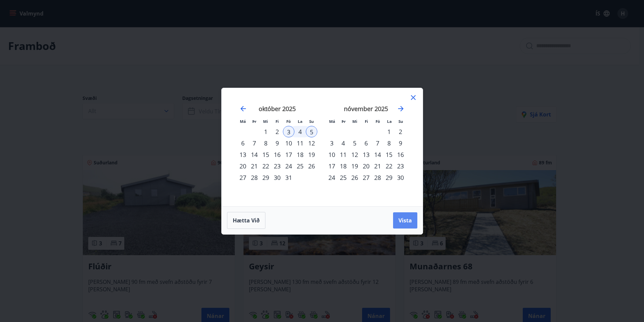 The width and height of the screenshot is (644, 322). I want to click on td: Choose föstudagur, 31. október 2025 as your check-in date. It’s available., so click(289, 178).